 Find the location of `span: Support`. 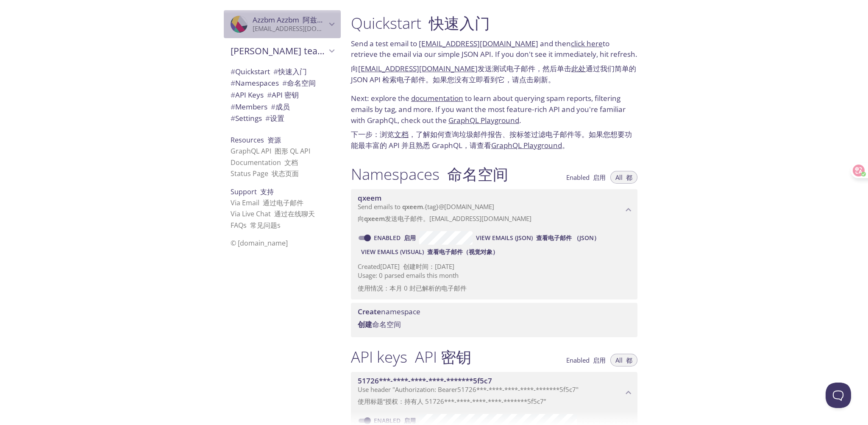

span: Support is located at coordinates (252, 191).